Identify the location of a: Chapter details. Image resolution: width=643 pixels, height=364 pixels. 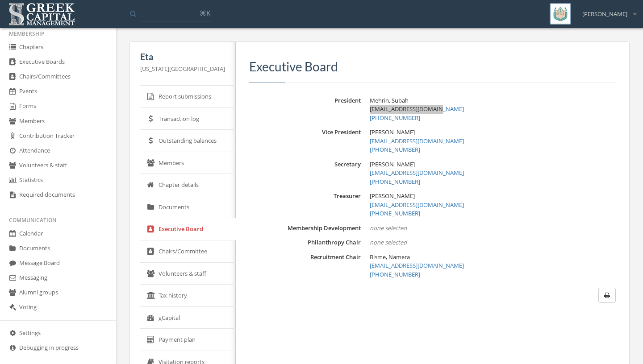
(188, 185).